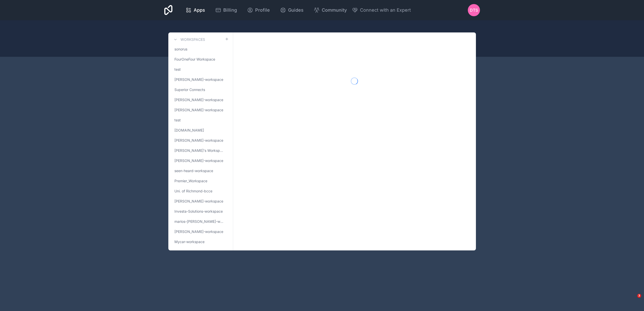 The height and width of the screenshot is (311, 644). I want to click on span: sonorus, so click(181, 49).